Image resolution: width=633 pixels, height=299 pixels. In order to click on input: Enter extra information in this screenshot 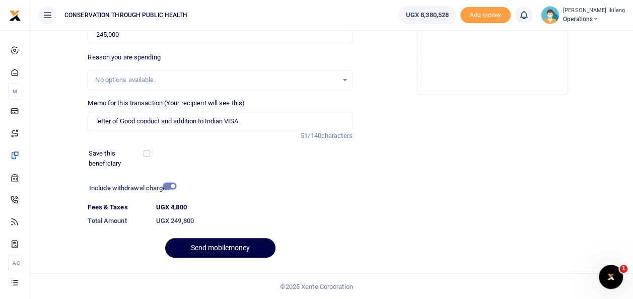, I will do `click(219, 121)`.